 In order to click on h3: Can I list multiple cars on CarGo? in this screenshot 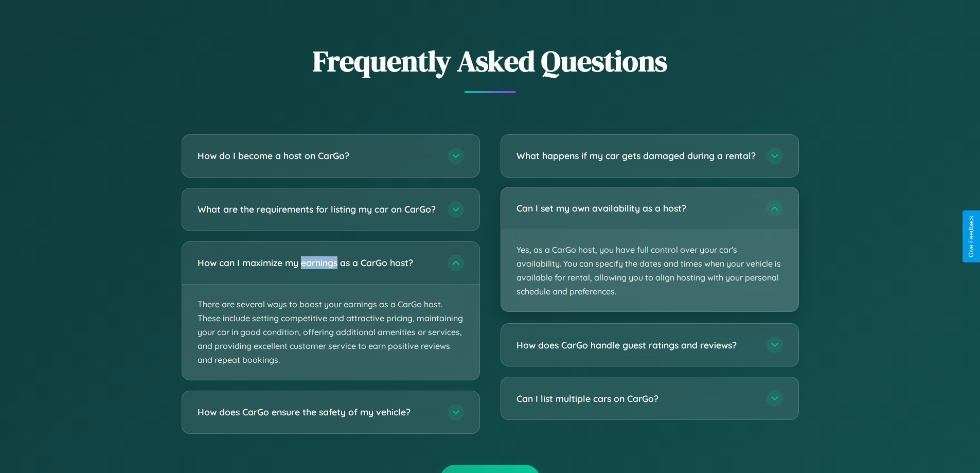, I will do `click(637, 399)`.